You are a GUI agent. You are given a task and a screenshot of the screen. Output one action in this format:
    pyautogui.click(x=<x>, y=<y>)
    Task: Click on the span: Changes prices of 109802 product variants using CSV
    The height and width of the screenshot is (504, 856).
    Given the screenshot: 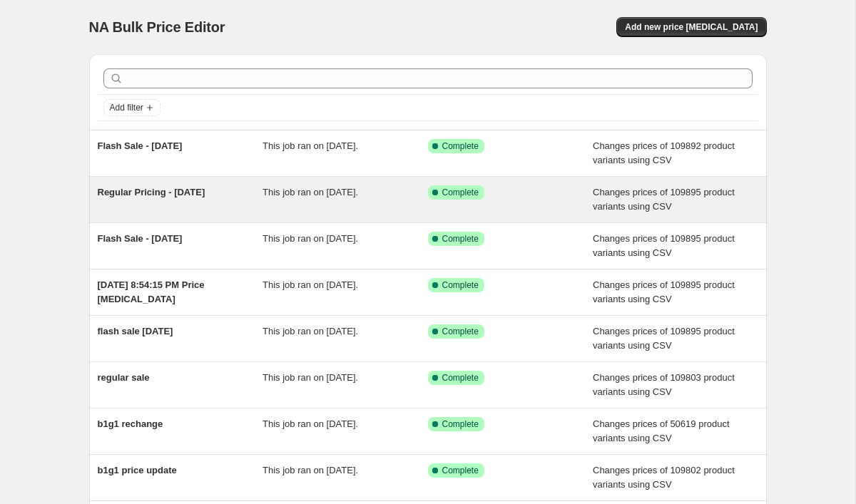 What is the action you would take?
    pyautogui.click(x=664, y=477)
    